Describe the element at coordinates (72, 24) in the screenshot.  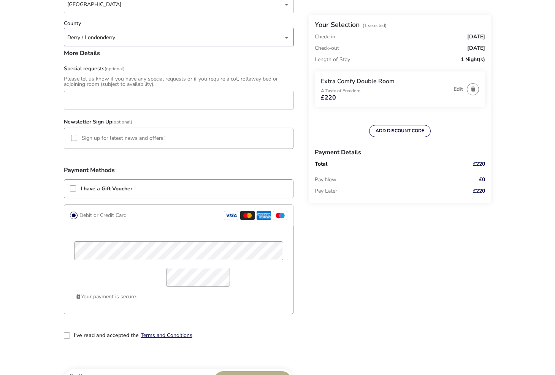
I see `label: County` at that location.